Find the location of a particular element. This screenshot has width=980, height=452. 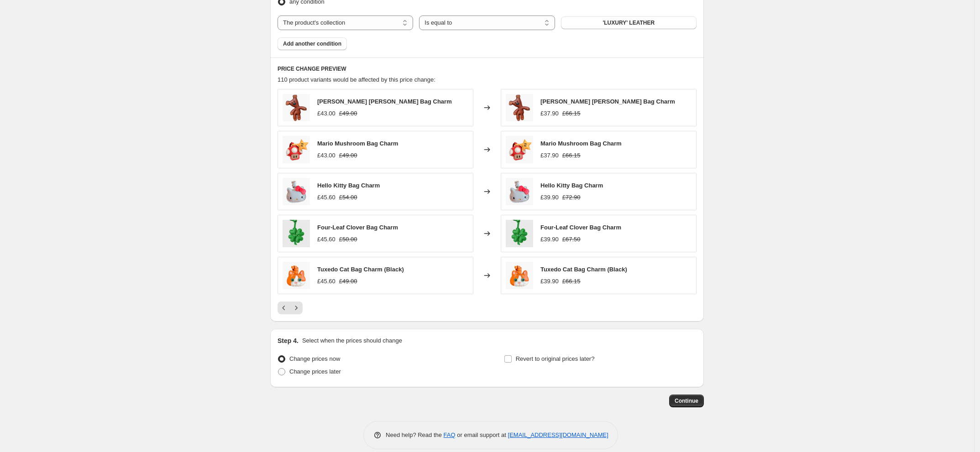

strike: £72.90 is located at coordinates (572, 198).